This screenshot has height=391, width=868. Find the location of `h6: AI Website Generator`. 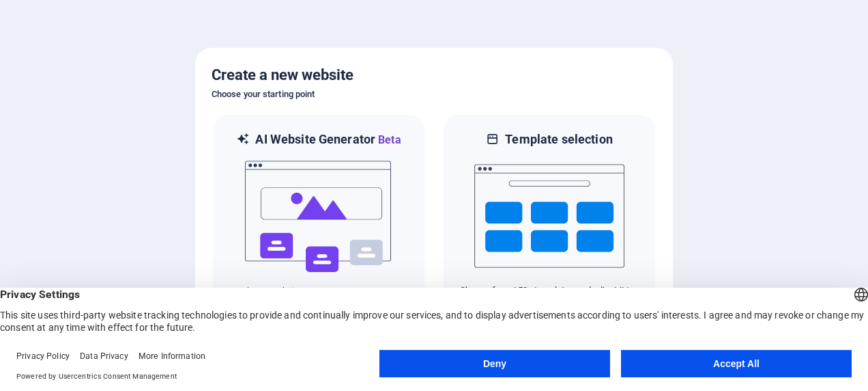

h6: AI Website Generator is located at coordinates (327, 139).